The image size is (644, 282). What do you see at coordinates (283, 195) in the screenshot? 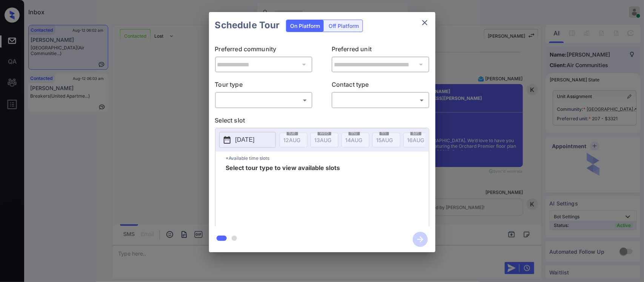
I see `span: Select tour type to view available slots` at bounding box center [283, 195].